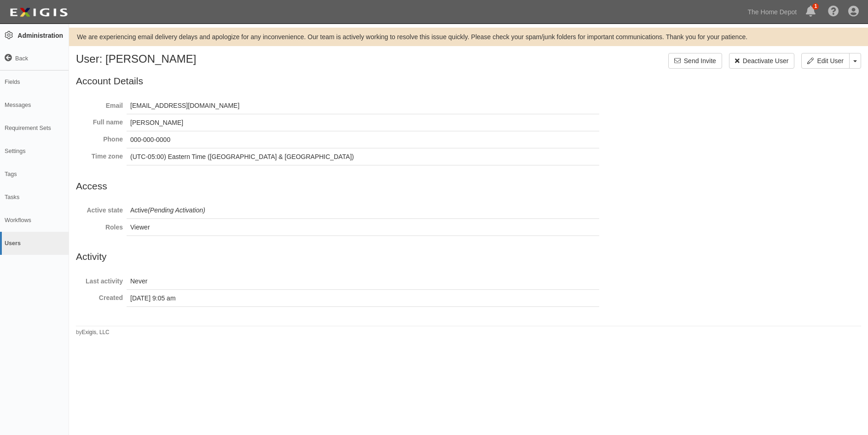 The image size is (868, 435). Describe the element at coordinates (101, 281) in the screenshot. I see `td: Last activity` at that location.